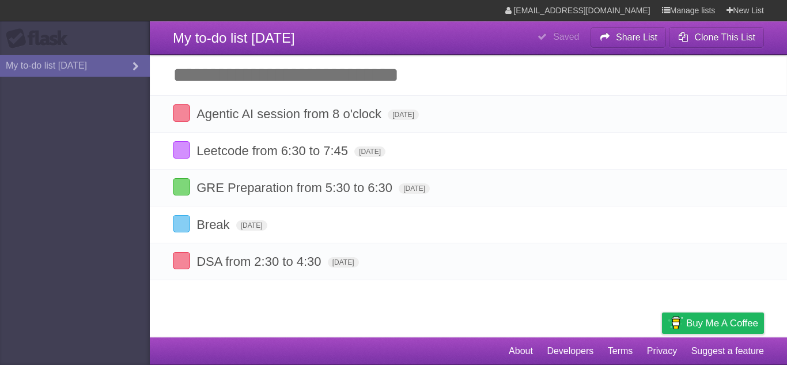 Image resolution: width=787 pixels, height=365 pixels. Describe the element at coordinates (675, 323) in the screenshot. I see `img: Buy me a coffee` at that location.